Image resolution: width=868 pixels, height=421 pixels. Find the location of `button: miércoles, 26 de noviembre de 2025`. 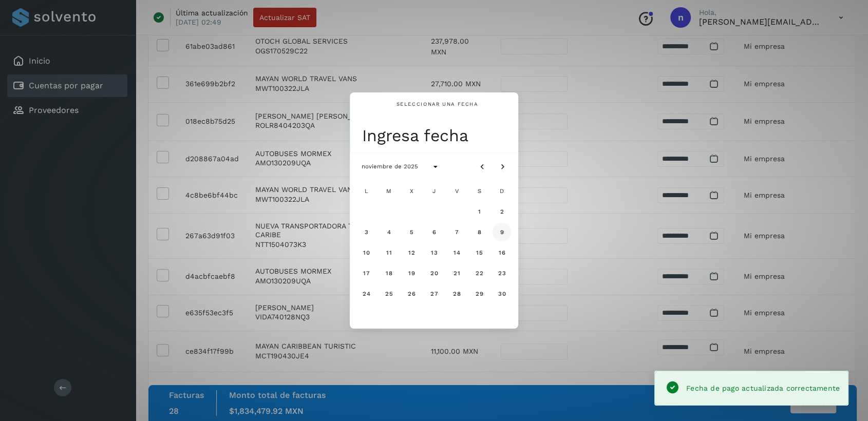

button: miércoles, 26 de noviembre de 2025 is located at coordinates (412, 294).